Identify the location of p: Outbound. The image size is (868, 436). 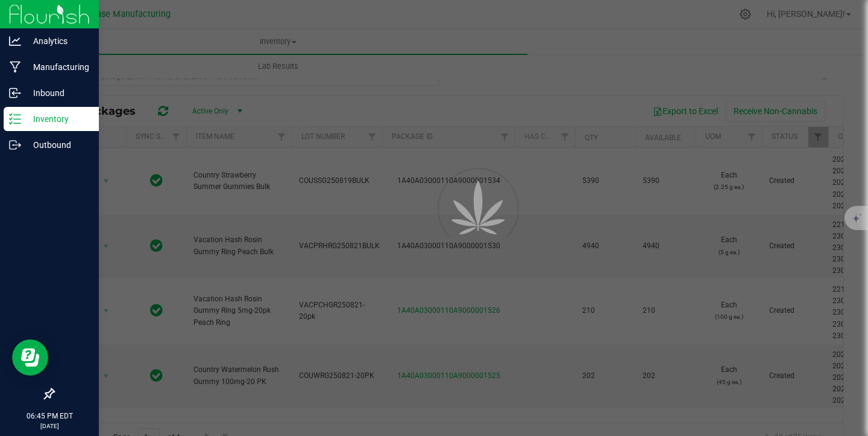
(57, 145).